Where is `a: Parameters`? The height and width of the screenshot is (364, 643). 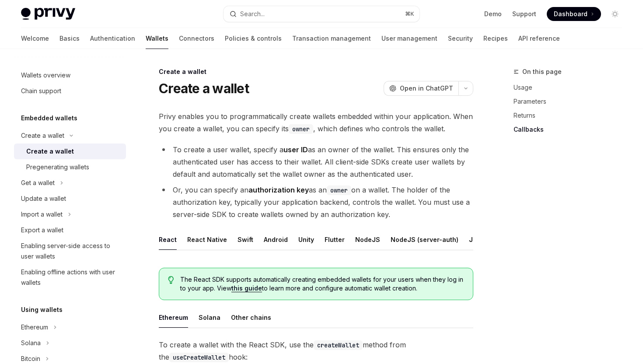 a: Parameters is located at coordinates (571, 101).